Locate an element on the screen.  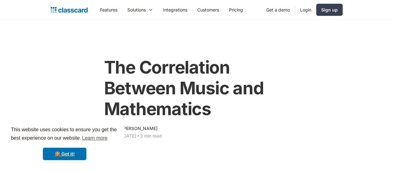
div: Sign up is located at coordinates (329, 10).